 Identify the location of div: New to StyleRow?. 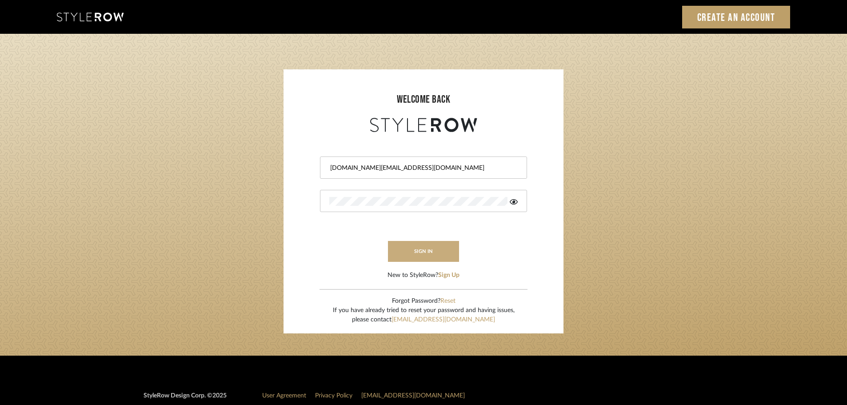
(423, 275).